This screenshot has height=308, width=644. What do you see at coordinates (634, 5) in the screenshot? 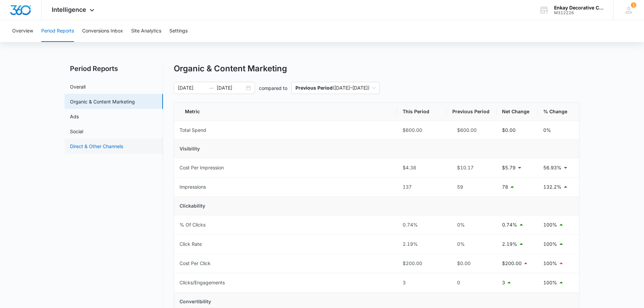
I see `div: notifications count` at bounding box center [634, 5].